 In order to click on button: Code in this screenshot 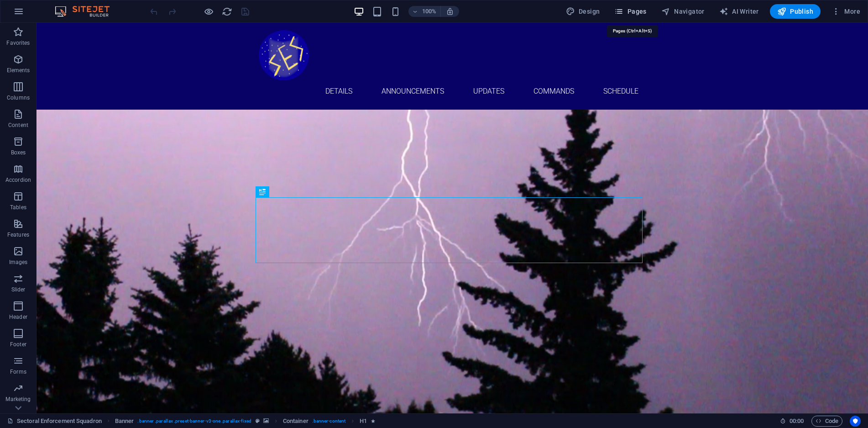, I will do `click(827, 421)`.